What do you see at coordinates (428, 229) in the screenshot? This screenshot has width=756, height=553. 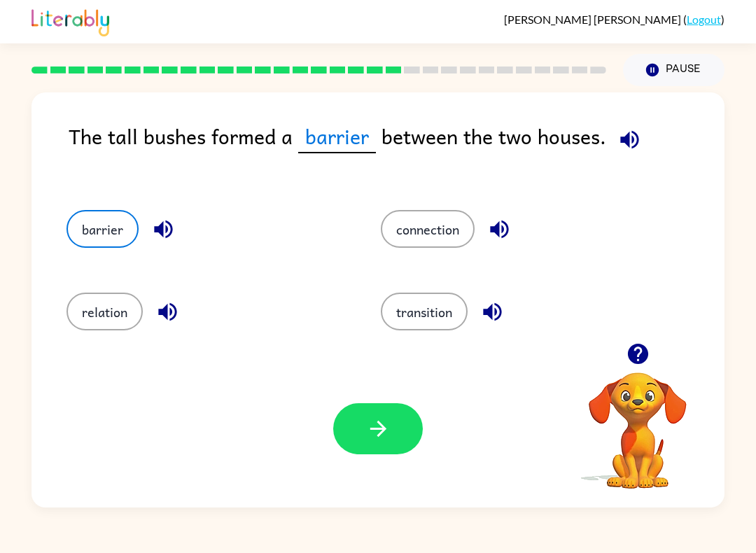 I see `button: connection` at bounding box center [428, 229].